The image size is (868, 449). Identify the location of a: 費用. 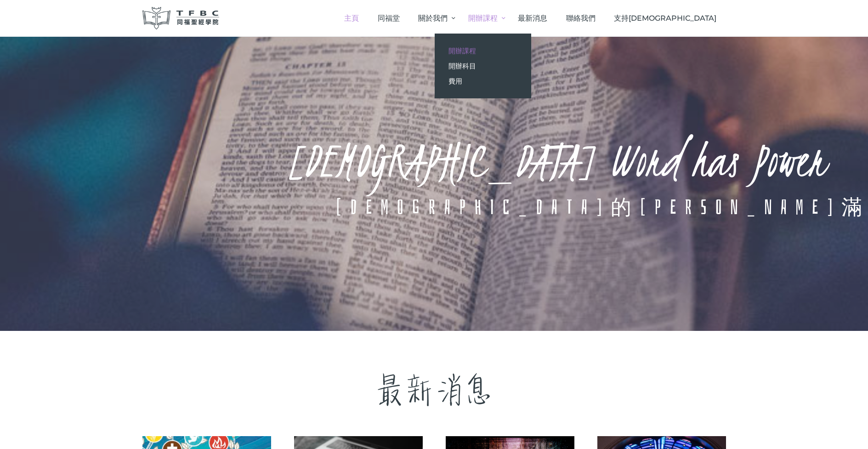
(483, 81).